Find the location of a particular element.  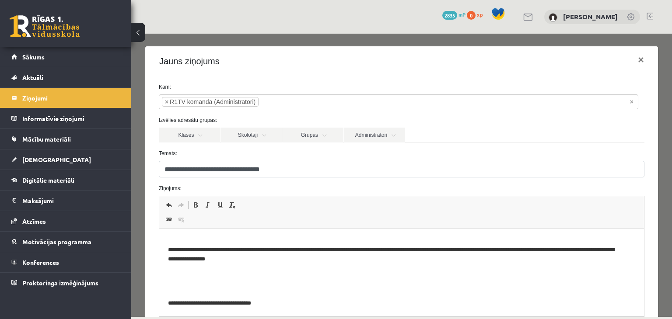

a: Unlink is located at coordinates (50, 186).